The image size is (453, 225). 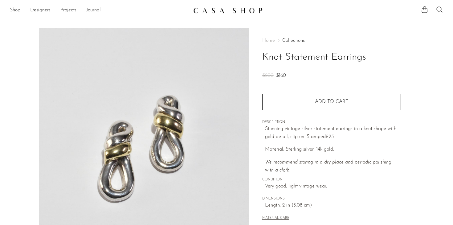 What do you see at coordinates (68, 10) in the screenshot?
I see `a: Projects` at bounding box center [68, 10].